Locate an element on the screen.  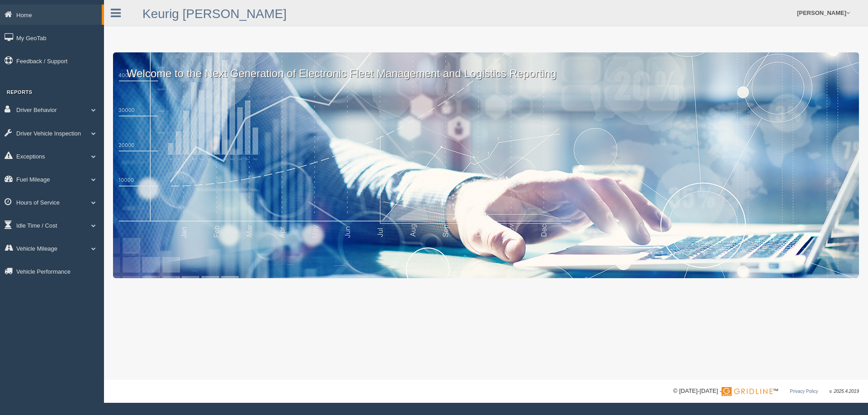
p: Welcome to the Next Generation of Electronic Fleet Management and Logistics Reporting is located at coordinates (486, 67).